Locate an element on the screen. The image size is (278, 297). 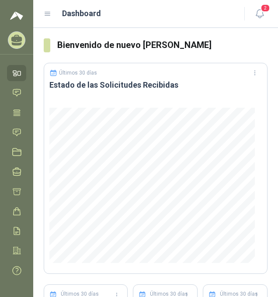
p: Últimos 30 días is located at coordinates (78, 73).